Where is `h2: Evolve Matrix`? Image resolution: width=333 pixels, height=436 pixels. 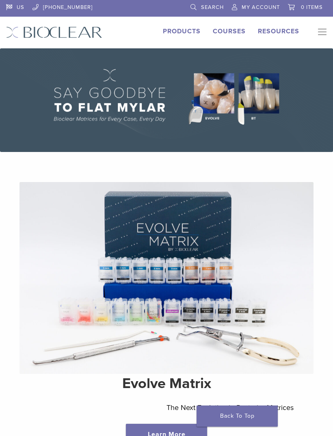 h2: Evolve Matrix is located at coordinates (167, 384).